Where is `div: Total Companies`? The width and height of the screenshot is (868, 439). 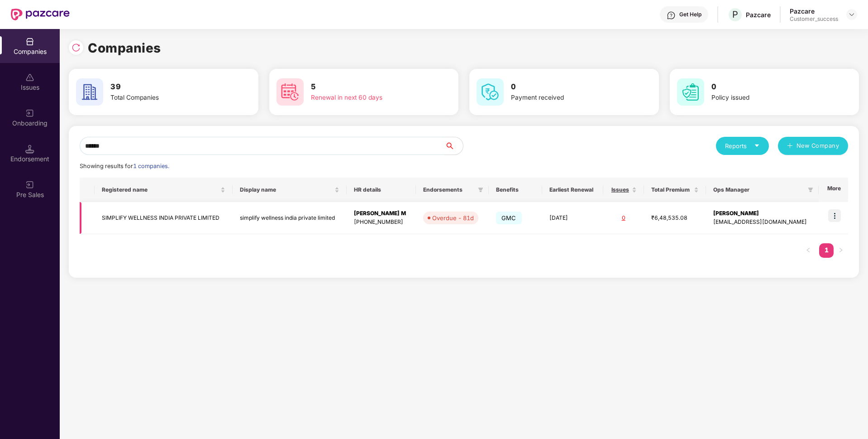
div: Total Companies is located at coordinates (167, 98).